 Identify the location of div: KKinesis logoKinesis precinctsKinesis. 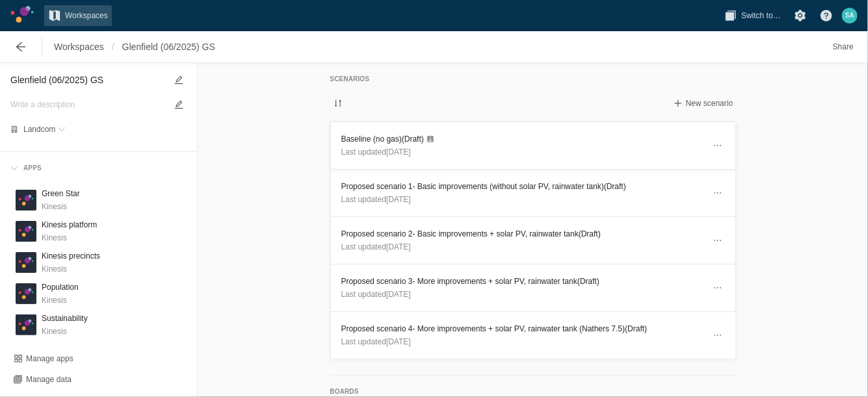
(98, 263).